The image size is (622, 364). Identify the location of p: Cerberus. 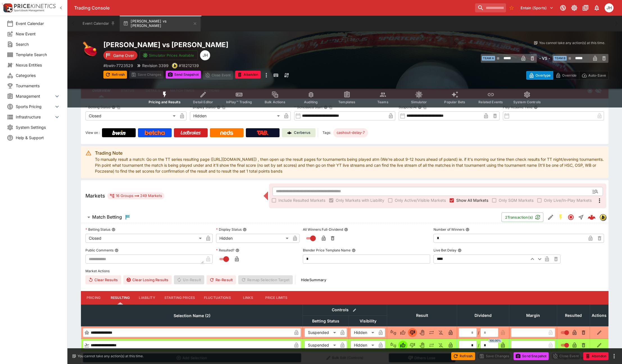
(302, 133).